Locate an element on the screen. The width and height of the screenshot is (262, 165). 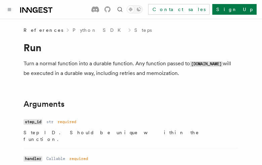
a: Steps is located at coordinates (143, 30).